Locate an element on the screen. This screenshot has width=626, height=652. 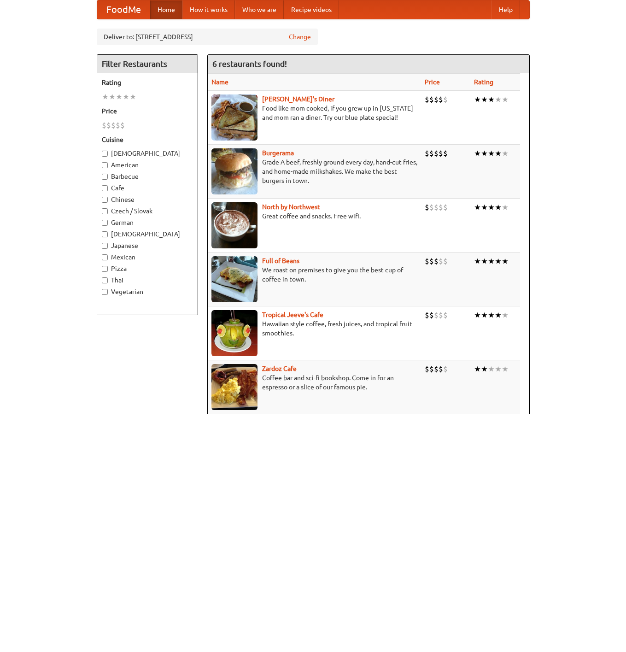
b: Burgerama is located at coordinates (278, 153).